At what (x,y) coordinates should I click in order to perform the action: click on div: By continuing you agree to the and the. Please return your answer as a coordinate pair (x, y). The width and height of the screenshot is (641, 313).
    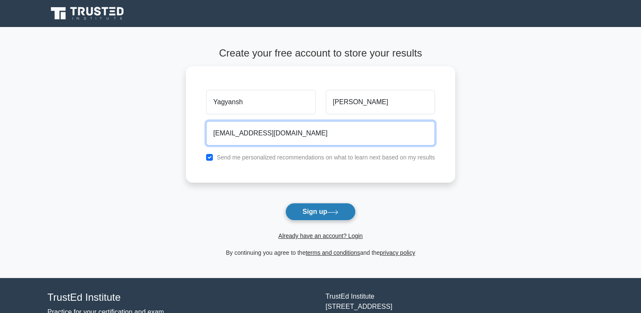
    Looking at the image, I should click on (320, 253).